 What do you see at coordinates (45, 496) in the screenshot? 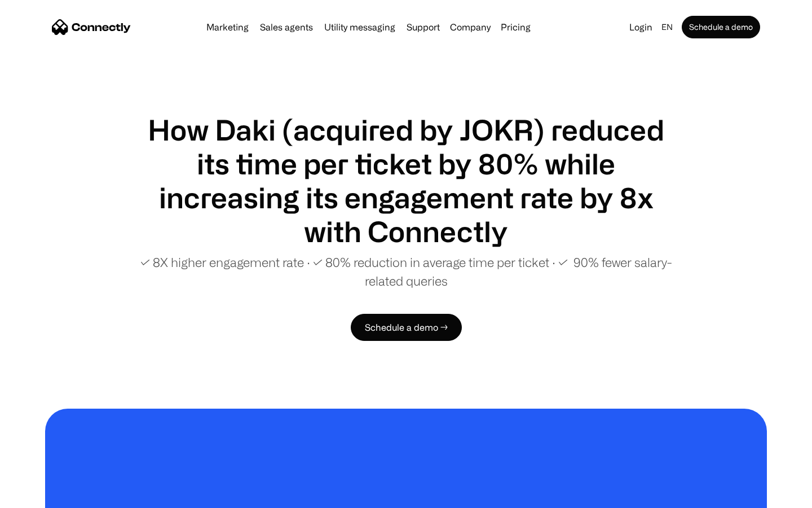
I see `ul: Language list` at bounding box center [45, 496].